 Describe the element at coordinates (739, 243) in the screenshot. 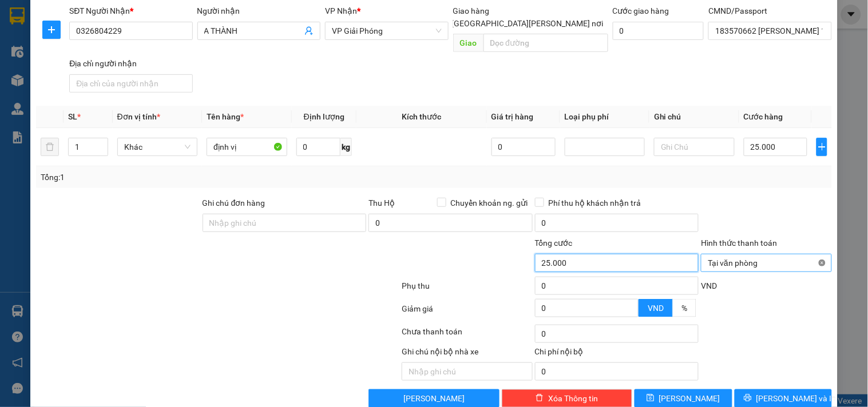

I see `label: Hình thức thanh toán` at that location.